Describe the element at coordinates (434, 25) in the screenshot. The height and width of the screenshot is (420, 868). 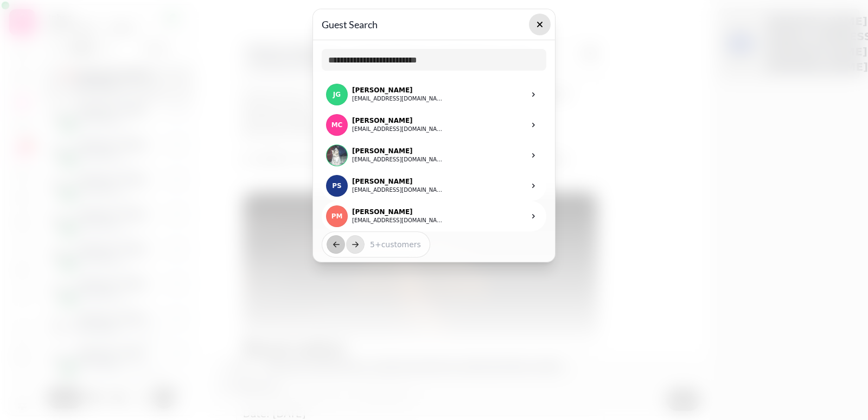
I see `h3: Guest Search` at that location.